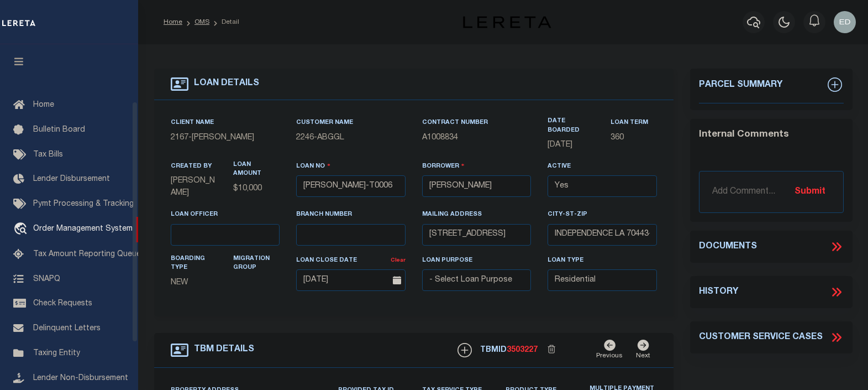  Describe the element at coordinates (440, 138) in the screenshot. I see `span: A1008834` at that location.